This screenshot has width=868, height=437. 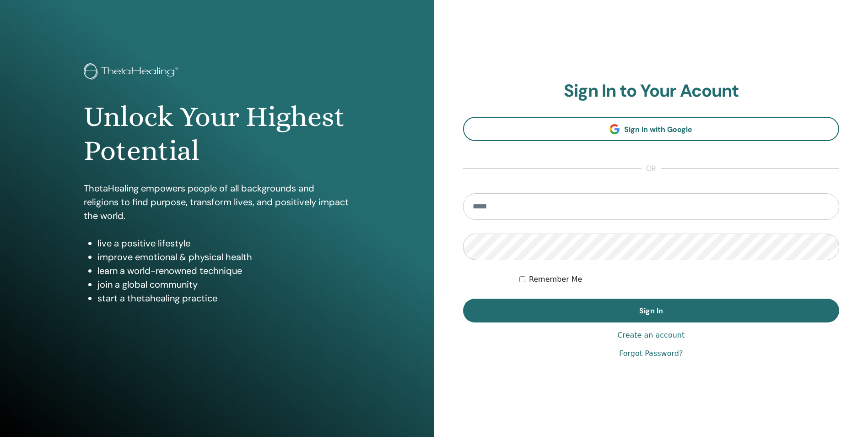 What do you see at coordinates (224, 284) in the screenshot?
I see `li: join a global community` at bounding box center [224, 284].